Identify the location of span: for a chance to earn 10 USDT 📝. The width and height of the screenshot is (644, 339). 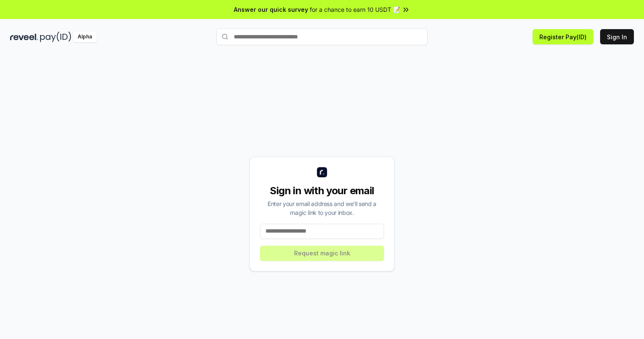
(355, 9).